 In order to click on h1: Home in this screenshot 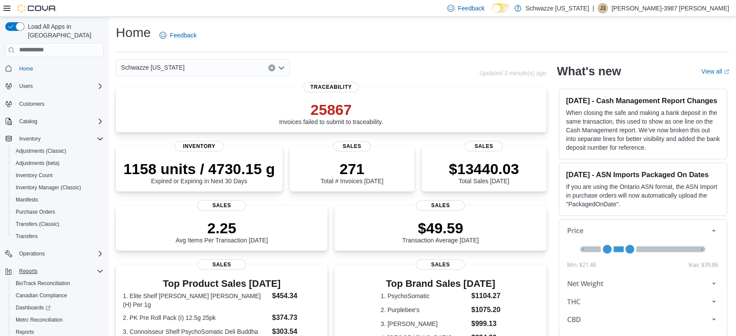, I will do `click(133, 33)`.